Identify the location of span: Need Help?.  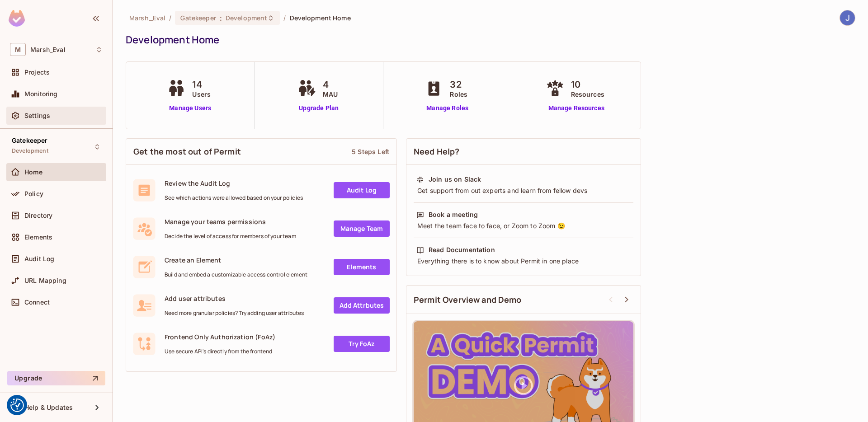
(437, 151).